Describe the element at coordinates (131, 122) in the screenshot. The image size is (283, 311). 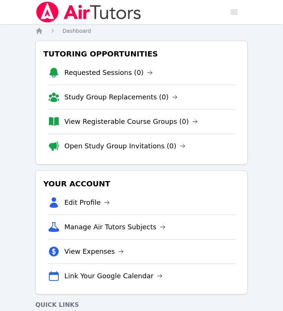
I see `a: View Registerable Course Groups (0)` at that location.